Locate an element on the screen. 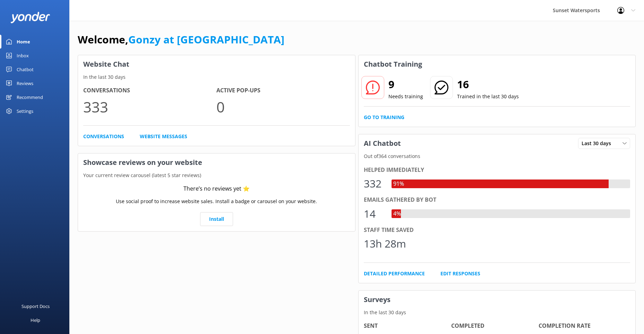 The height and width of the screenshot is (334, 644). h1: Welcome, is located at coordinates (181, 40).